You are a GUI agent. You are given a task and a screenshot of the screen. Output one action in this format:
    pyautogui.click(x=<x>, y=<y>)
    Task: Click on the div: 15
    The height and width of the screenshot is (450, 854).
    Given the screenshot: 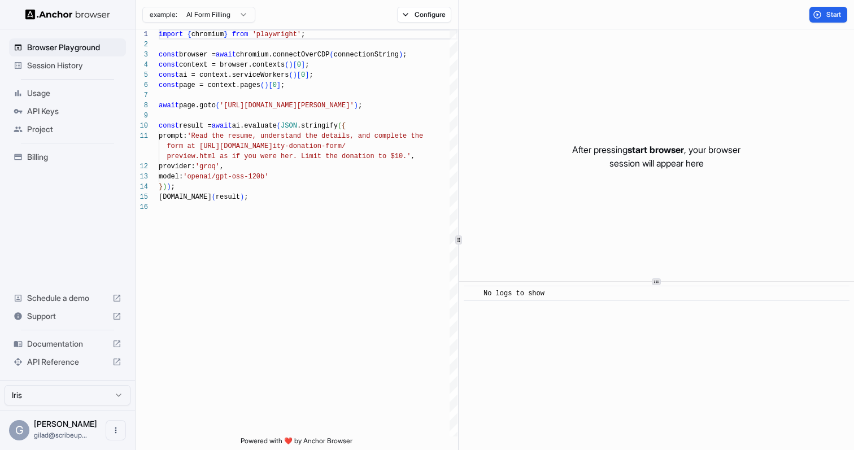 What is the action you would take?
    pyautogui.click(x=142, y=197)
    